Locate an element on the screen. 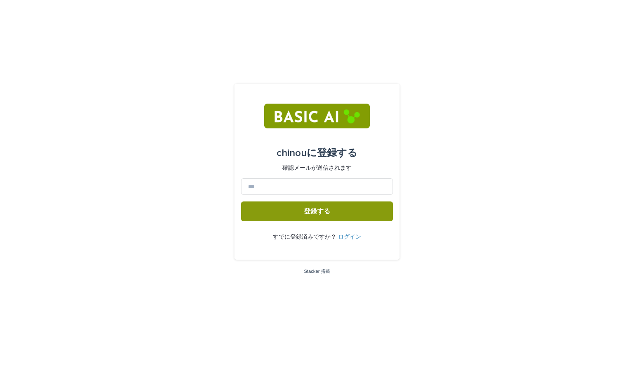 This screenshot has height=367, width=634. img: RtIB8pj2QQiOZo6waziI is located at coordinates (317, 116).